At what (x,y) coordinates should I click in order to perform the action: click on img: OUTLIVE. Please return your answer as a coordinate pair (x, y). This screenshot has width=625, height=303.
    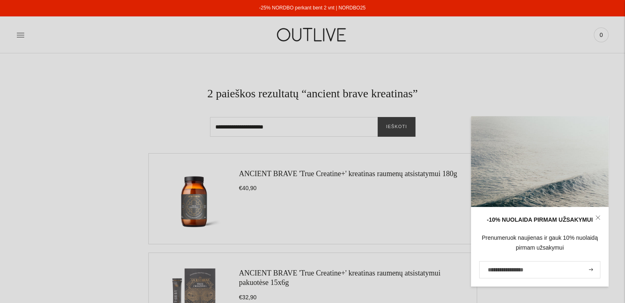
    Looking at the image, I should click on (312, 35).